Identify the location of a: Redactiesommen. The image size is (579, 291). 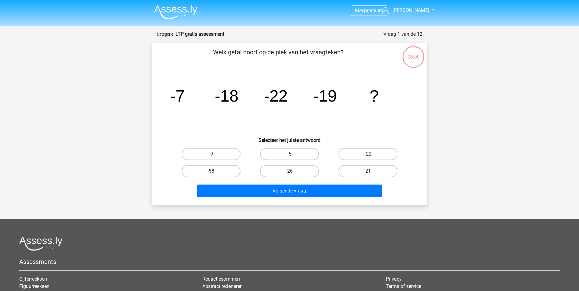
(221, 279).